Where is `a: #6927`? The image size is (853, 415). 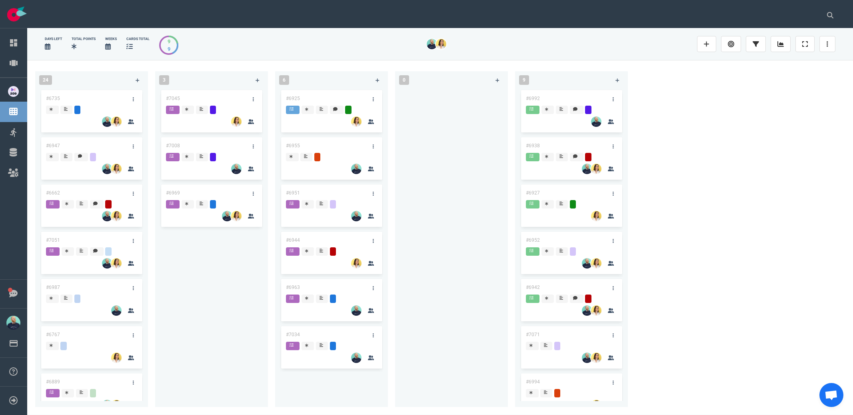
a: #6927 is located at coordinates (533, 193).